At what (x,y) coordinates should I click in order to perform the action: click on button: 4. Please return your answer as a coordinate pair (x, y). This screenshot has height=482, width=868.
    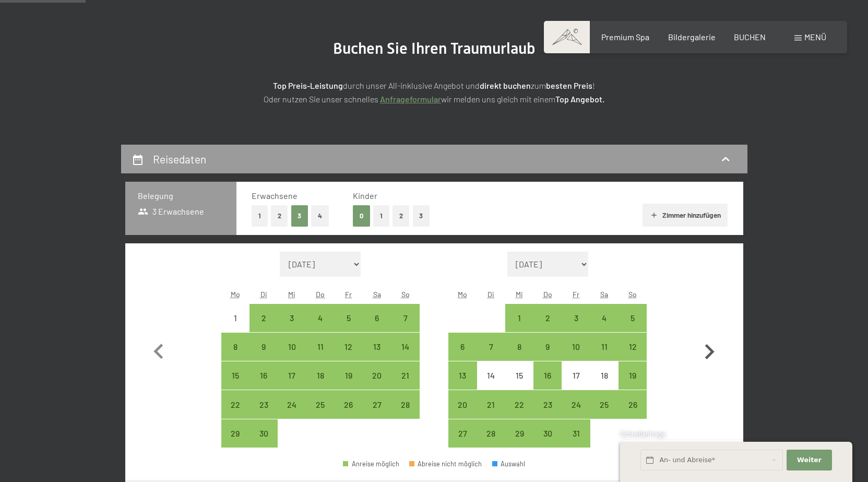
    Looking at the image, I should click on (320, 216).